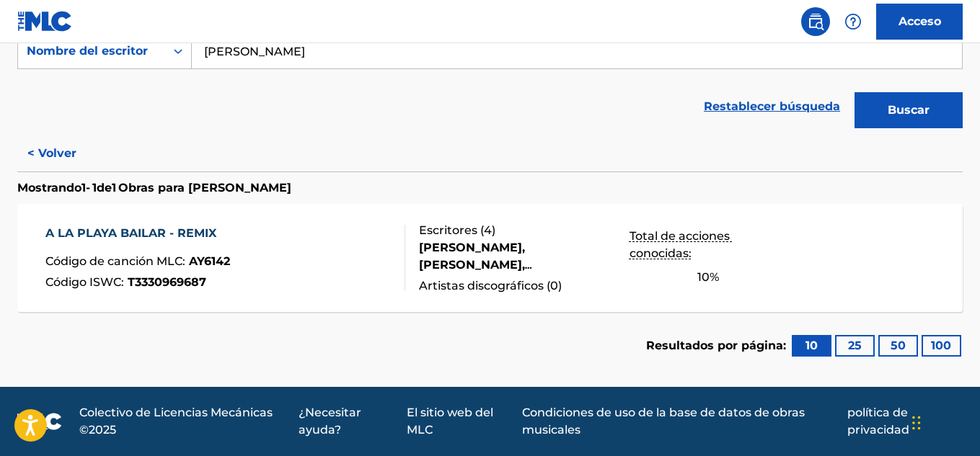 The height and width of the screenshot is (456, 980). I want to click on font: 0, so click(554, 285).